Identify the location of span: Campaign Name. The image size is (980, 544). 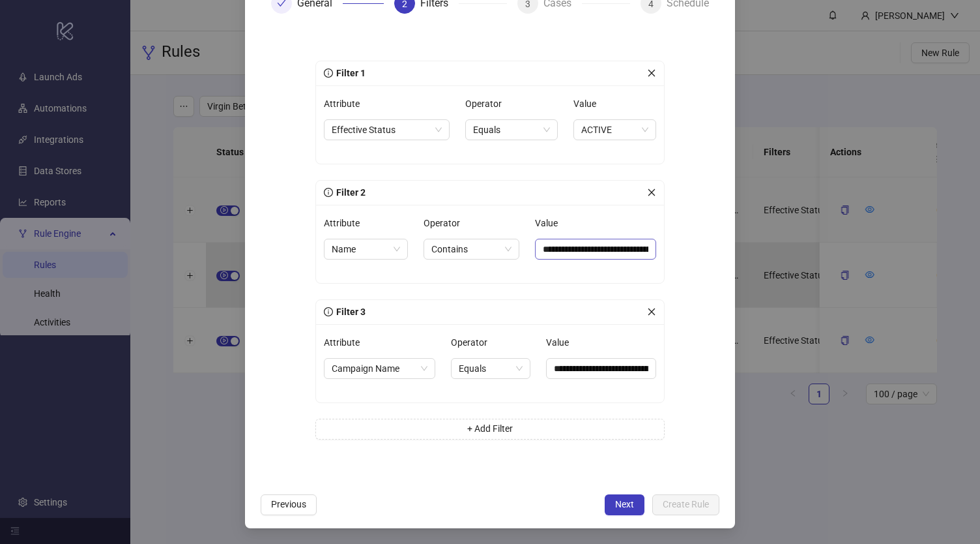
(379, 369).